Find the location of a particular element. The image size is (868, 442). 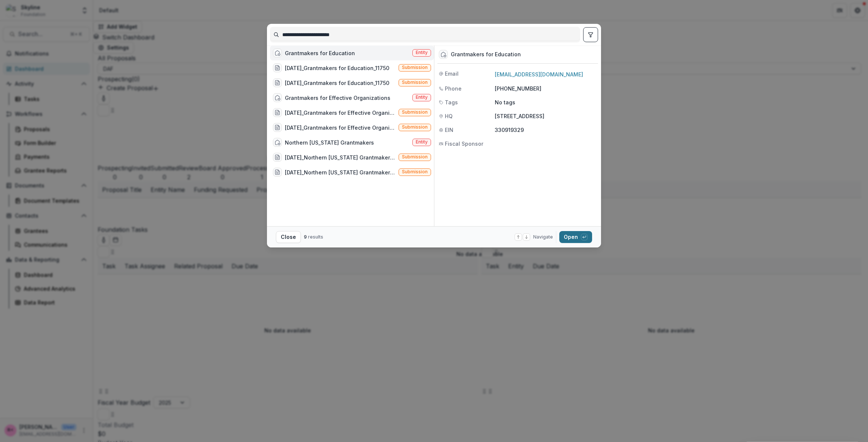

span: 9 is located at coordinates (305, 237).